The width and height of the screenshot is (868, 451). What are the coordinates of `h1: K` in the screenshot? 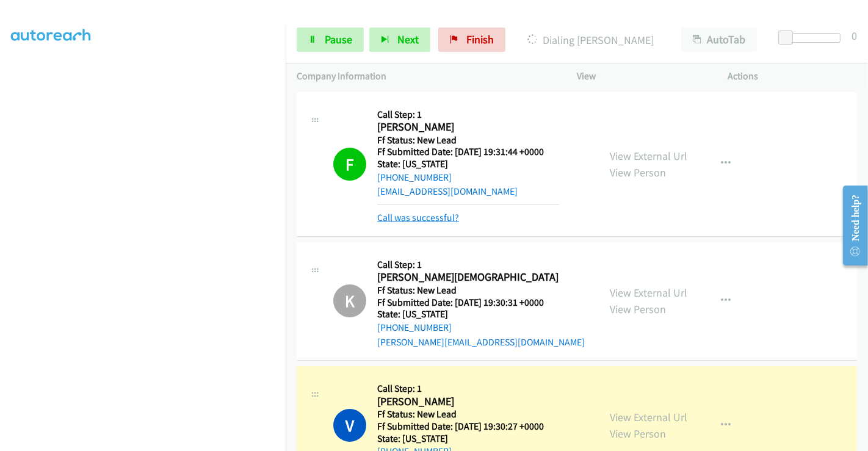 It's located at (349, 301).